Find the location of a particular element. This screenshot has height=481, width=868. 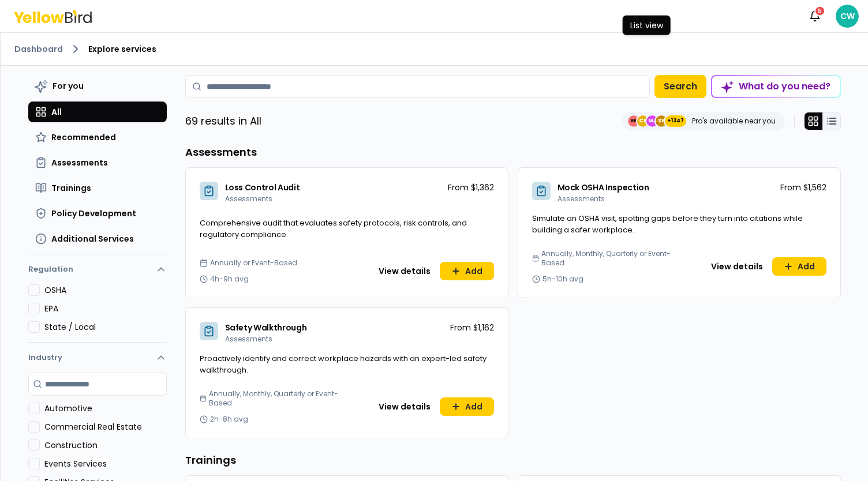

button: Additional Services is located at coordinates (97, 239).